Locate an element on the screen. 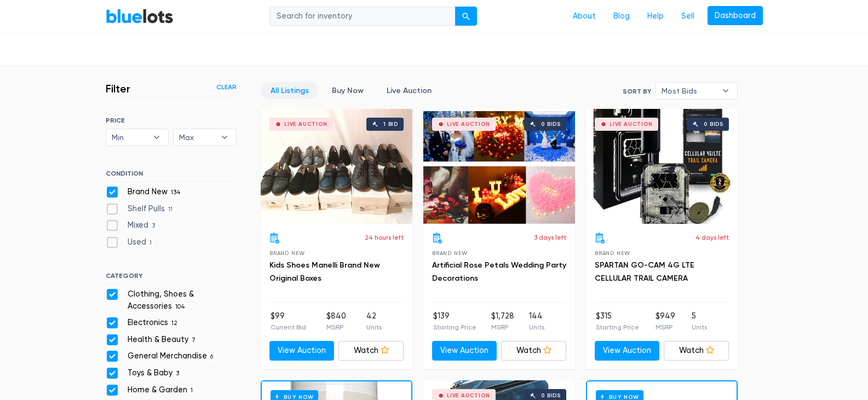  h6: PRICE is located at coordinates (171, 120).